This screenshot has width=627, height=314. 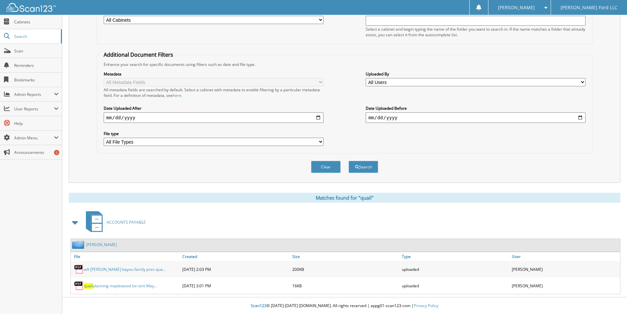 What do you see at coordinates (36, 65) in the screenshot?
I see `span: Reminders` at bounding box center [36, 65].